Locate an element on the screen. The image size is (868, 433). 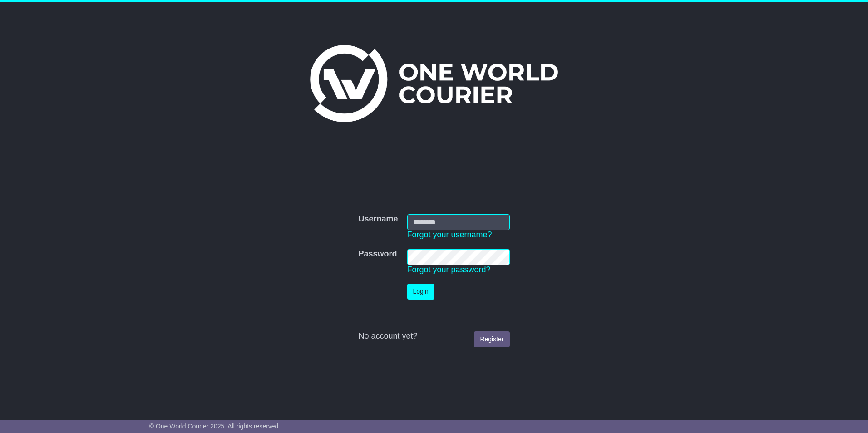
img: One World is located at coordinates (434, 83).